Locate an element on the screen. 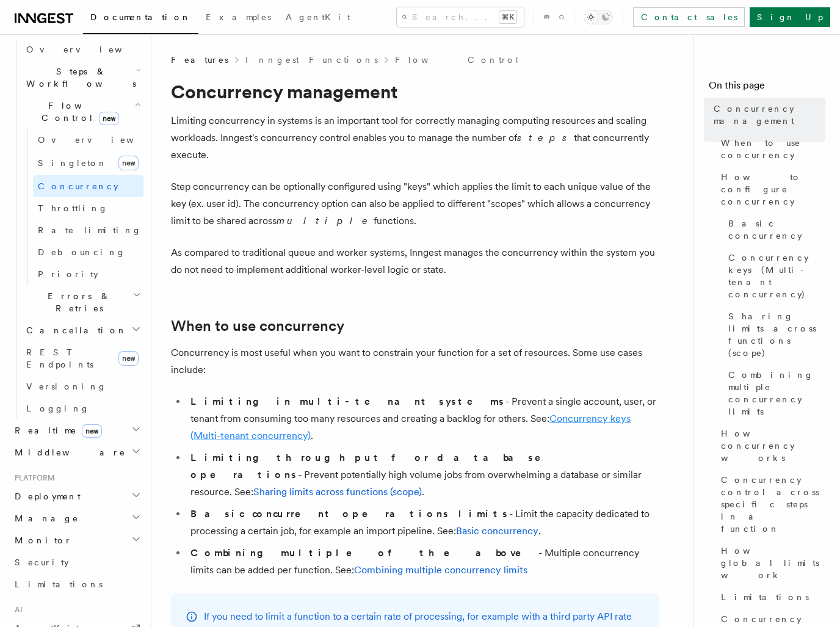 The image size is (840, 627). span: Cancellation is located at coordinates (74, 331).